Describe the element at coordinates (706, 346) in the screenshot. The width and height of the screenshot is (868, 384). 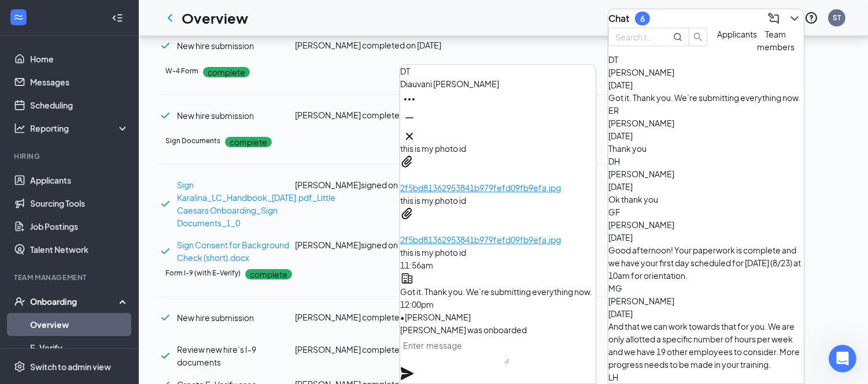
I see `div: And that we can work towards that for you. We are only allotted a specific number of hours per we...` at that location.